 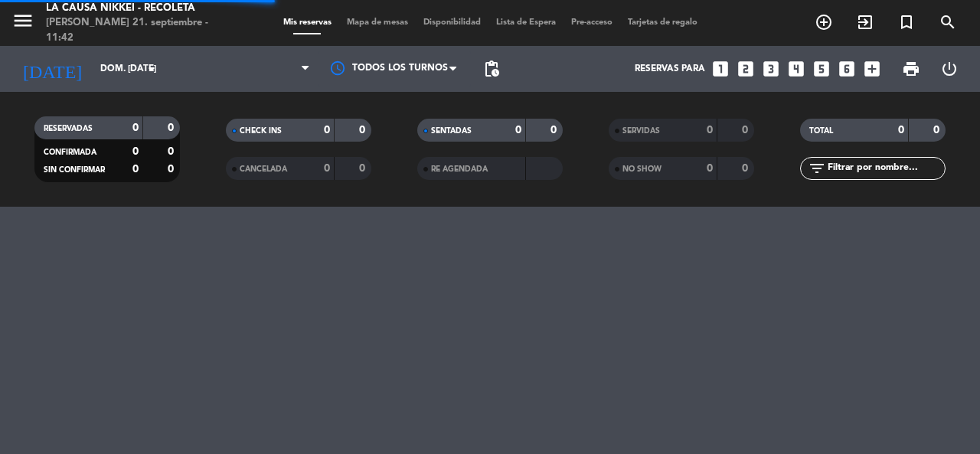 What do you see at coordinates (23, 20) in the screenshot?
I see `i: menu` at bounding box center [23, 20].